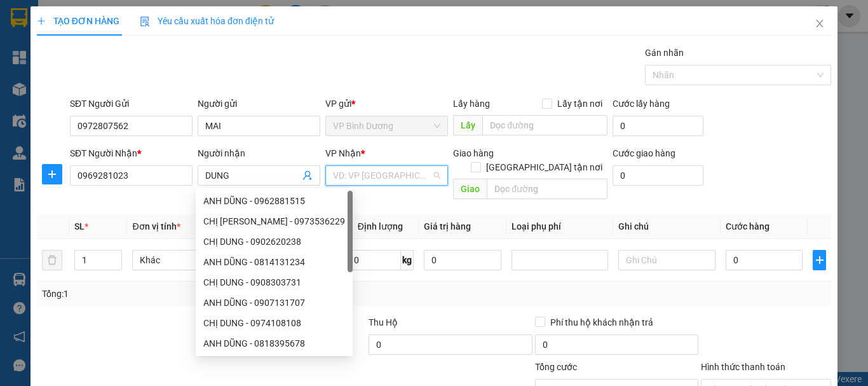 The height and width of the screenshot is (386, 868). Describe the element at coordinates (80, 227) in the screenshot. I see `span: SL` at that location.